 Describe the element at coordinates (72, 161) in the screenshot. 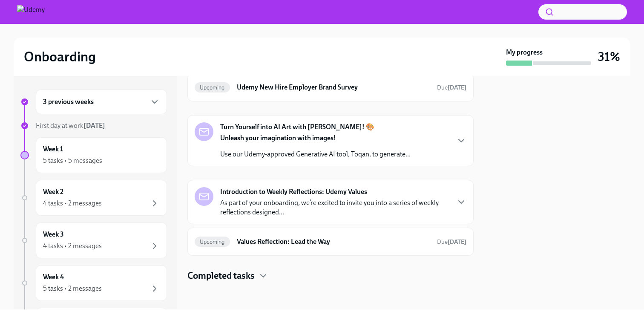

I see `div: 5 tasks • 5 messages` at that location.